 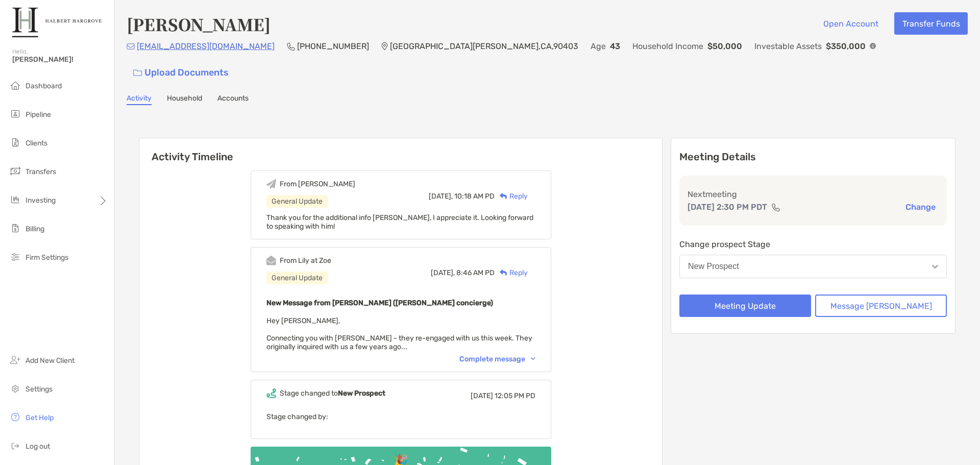 I want to click on div: Complete message, so click(x=497, y=359).